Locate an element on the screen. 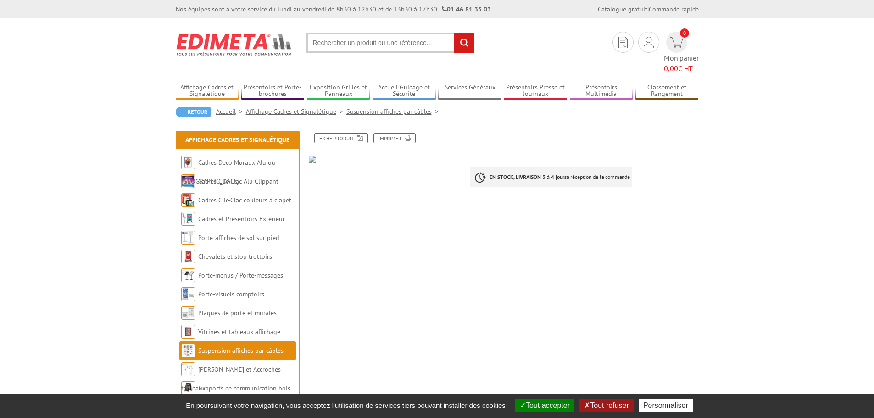 This screenshot has height=418, width=874. span: En poursuivant votre navigation, vous acceptez l'utilisation de services tiers pouvant installer ... is located at coordinates (345, 405).